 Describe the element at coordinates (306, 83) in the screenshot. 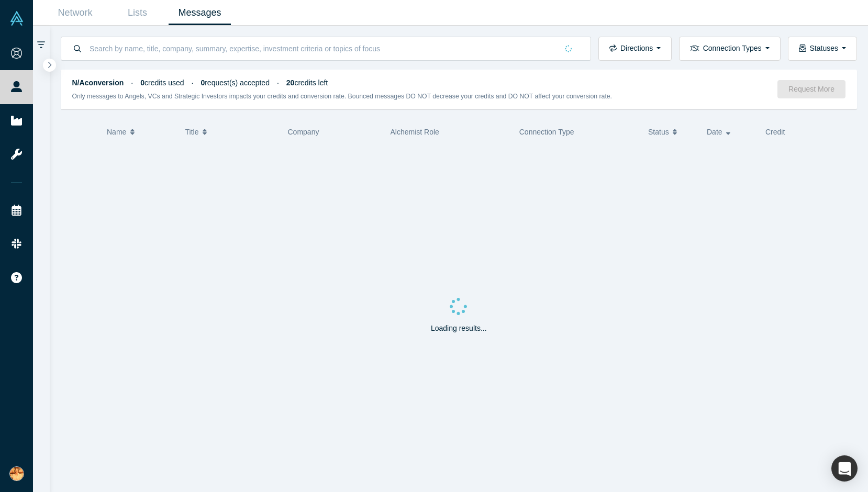

I see `span: credits left` at that location.